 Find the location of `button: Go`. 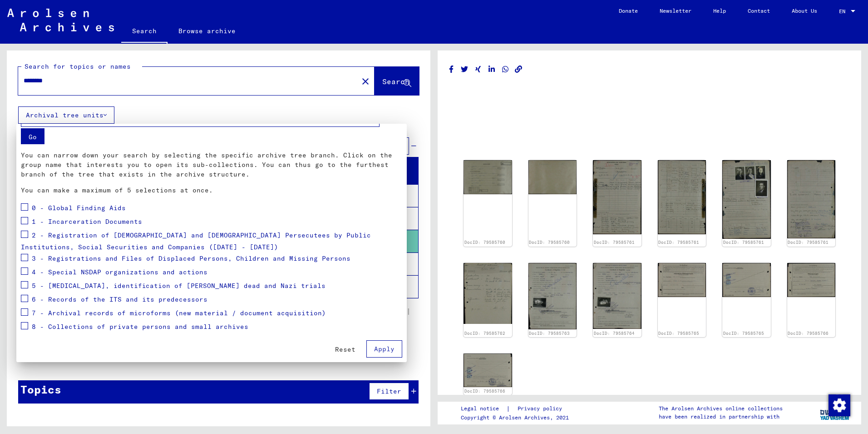

button: Go is located at coordinates (33, 136).